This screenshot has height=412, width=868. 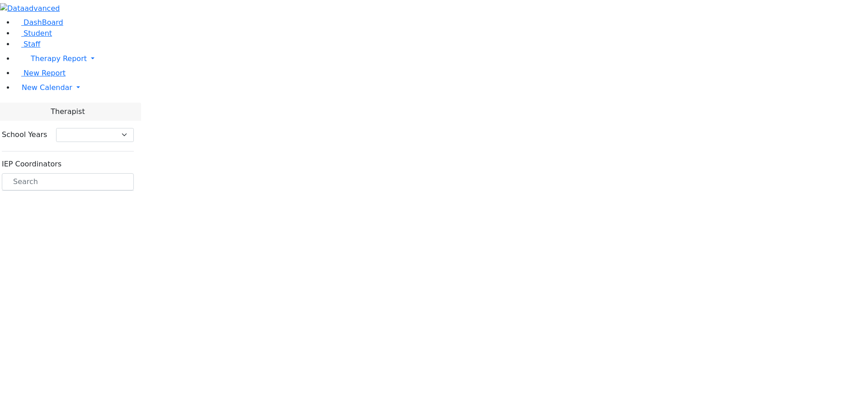 What do you see at coordinates (441, 59) in the screenshot?
I see `a: Therapy Report` at bounding box center [441, 59].